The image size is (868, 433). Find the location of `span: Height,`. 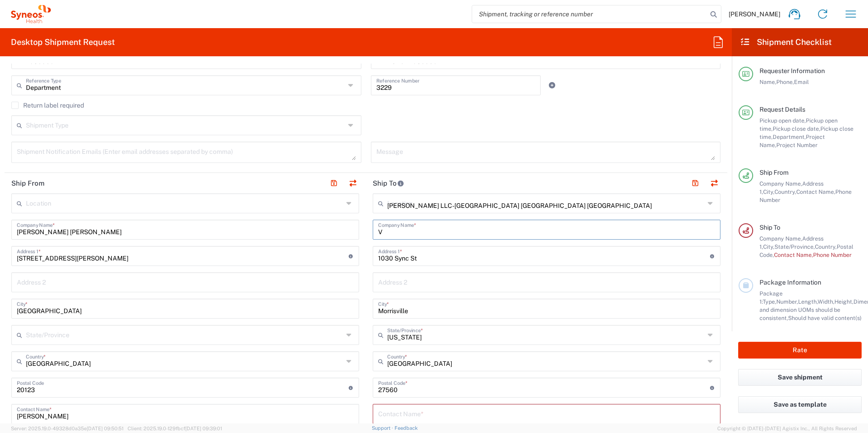

span: Height, is located at coordinates (844, 301).